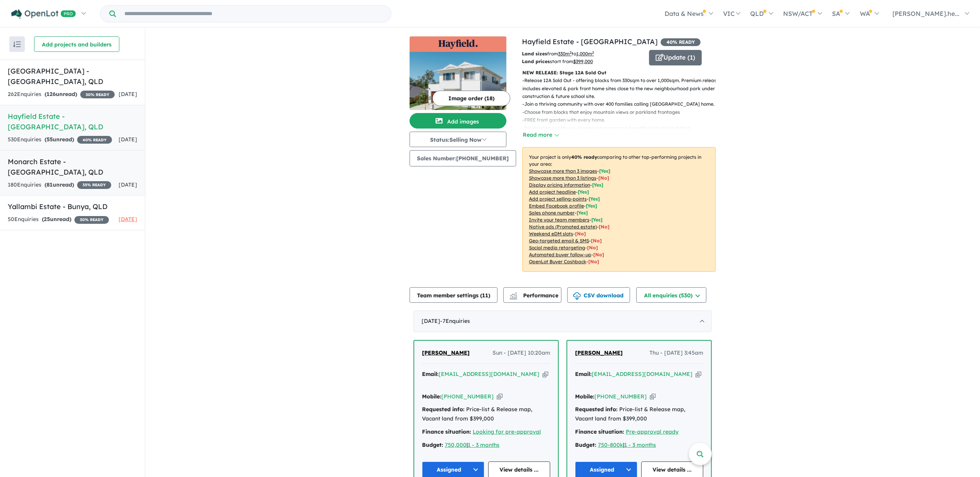  Describe the element at coordinates (507, 432) in the screenshot. I see `a: Looking for pre-approval` at that location.